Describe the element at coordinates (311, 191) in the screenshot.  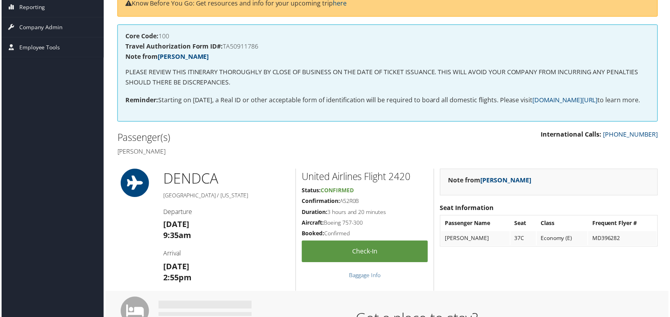
I see `strong: Status:` at that location.